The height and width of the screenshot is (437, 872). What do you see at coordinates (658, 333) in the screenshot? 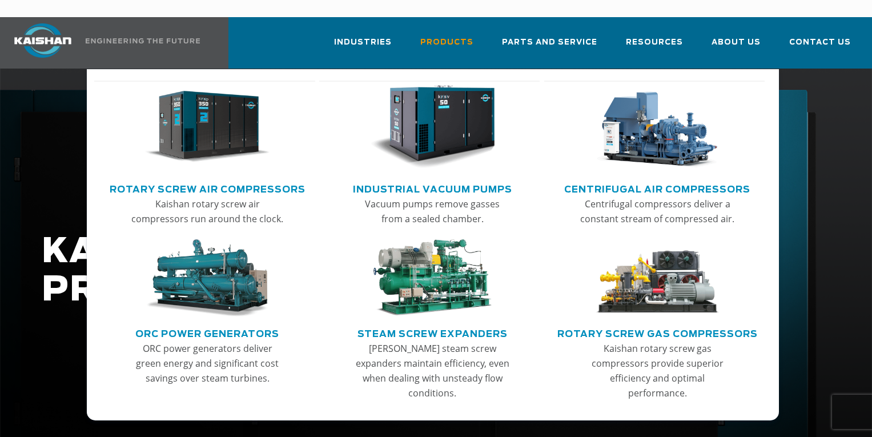
I see `a: Rotary Screw Gas Compressors` at bounding box center [658, 333].